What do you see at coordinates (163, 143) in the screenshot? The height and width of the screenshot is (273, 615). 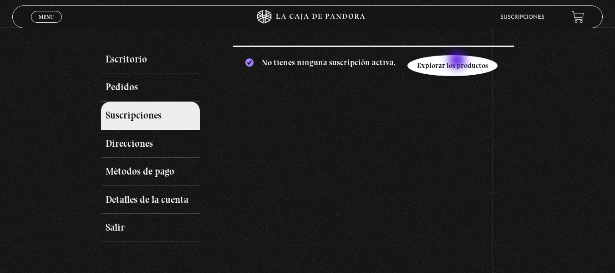 I see `nav: Páginas de cuenta` at bounding box center [163, 143].